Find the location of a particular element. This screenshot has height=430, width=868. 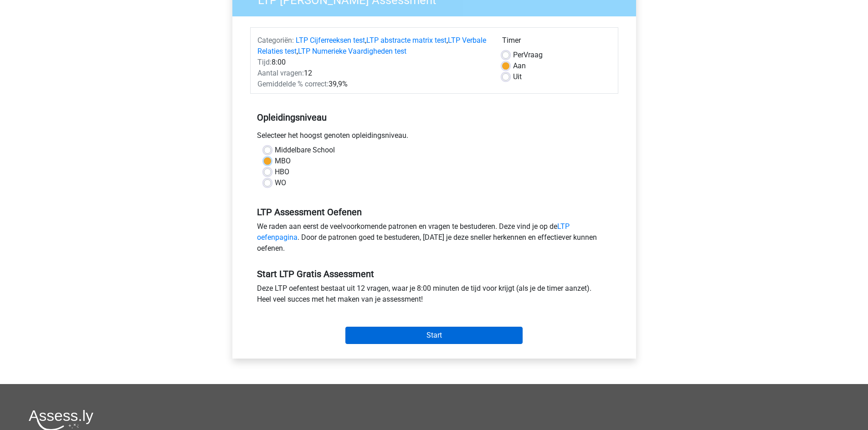

a: LTP Cijferreeksen test is located at coordinates (331, 40).